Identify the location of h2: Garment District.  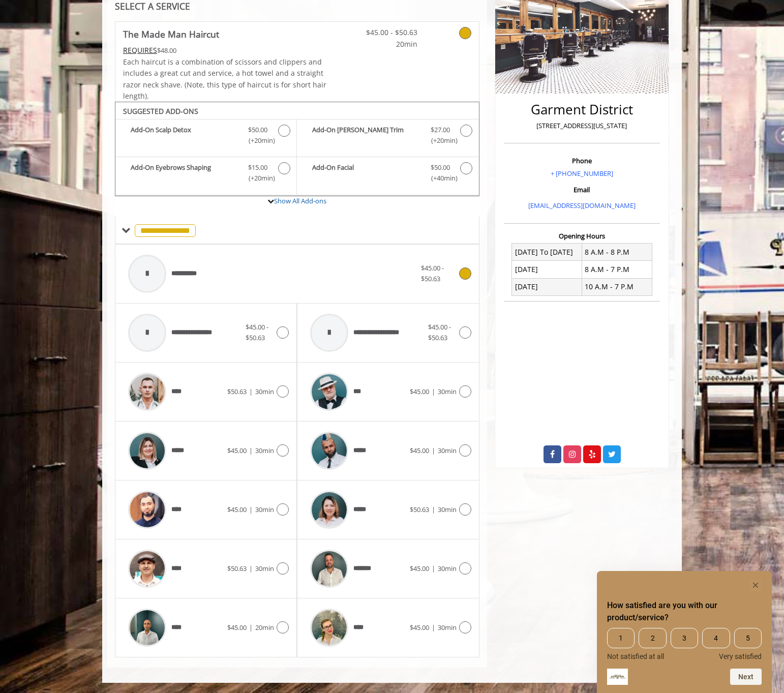
(581, 110).